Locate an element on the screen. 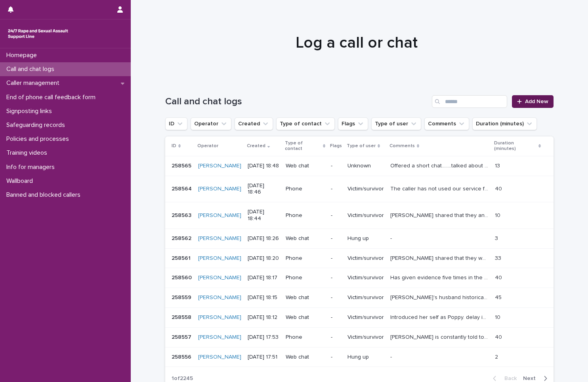 The image size is (588, 382). button: Flags is located at coordinates (353, 124).